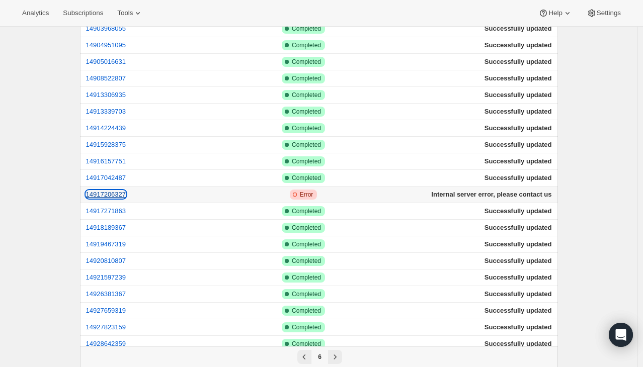  What do you see at coordinates (335, 357) in the screenshot?
I see `button: Next` at bounding box center [335, 357].